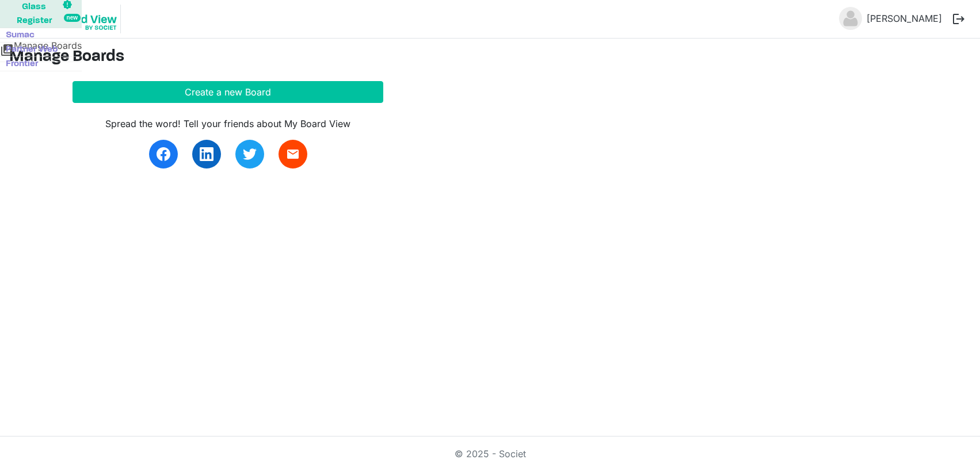 Image resolution: width=980 pixels, height=471 pixels. I want to click on h3: Manage Boards, so click(490, 58).